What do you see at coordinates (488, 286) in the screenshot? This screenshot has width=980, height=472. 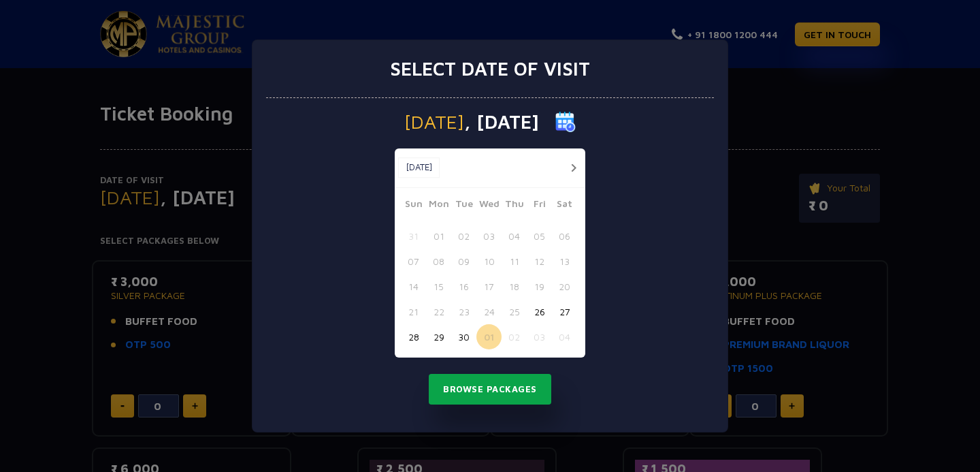 I see `button: 17` at bounding box center [488, 286].